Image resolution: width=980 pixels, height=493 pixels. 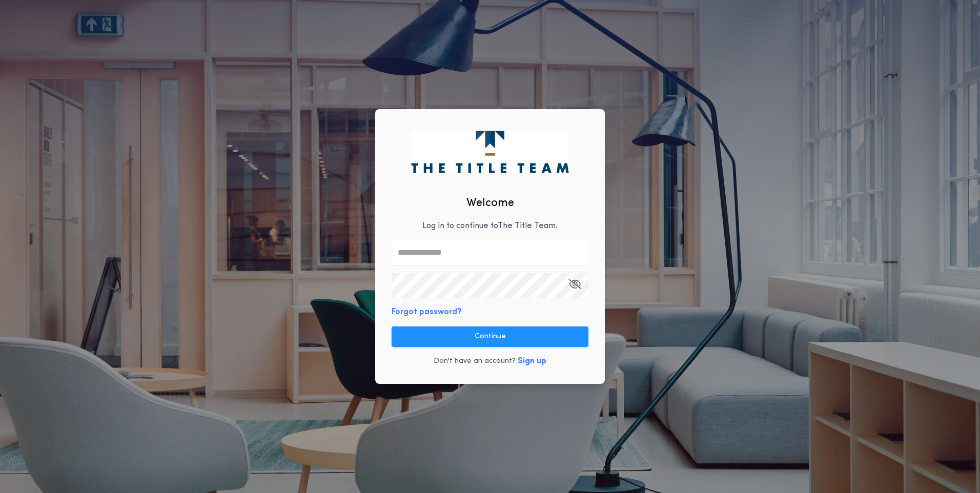 I want to click on p: Log in to continue to The Title Team ., so click(x=490, y=226).